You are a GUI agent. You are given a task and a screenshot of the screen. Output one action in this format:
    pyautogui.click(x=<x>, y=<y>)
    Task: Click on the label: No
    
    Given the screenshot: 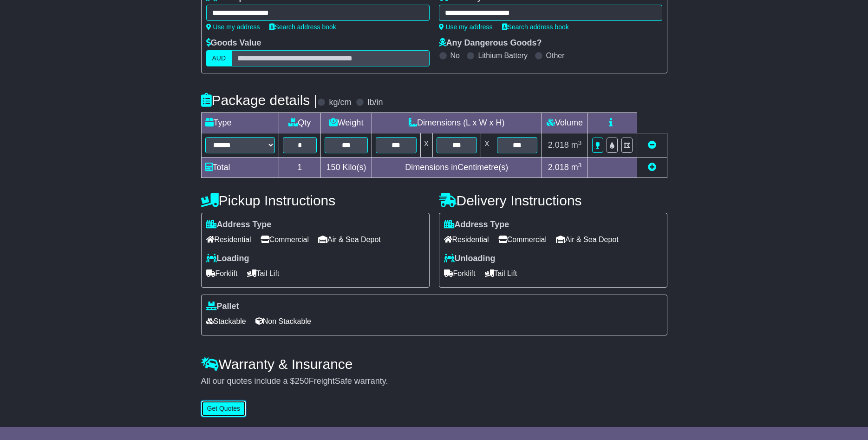 What is the action you would take?
    pyautogui.click(x=455, y=55)
    